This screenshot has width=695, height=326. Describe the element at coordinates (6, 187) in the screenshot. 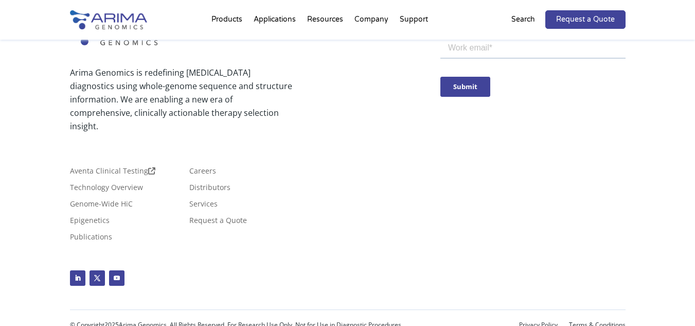

I see `input: Other` at that location.